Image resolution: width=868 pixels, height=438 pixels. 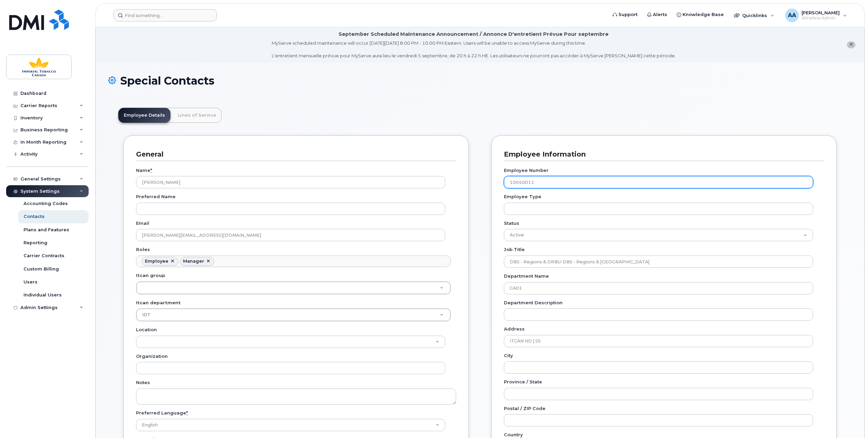 I want to click on label: Roles, so click(x=143, y=250).